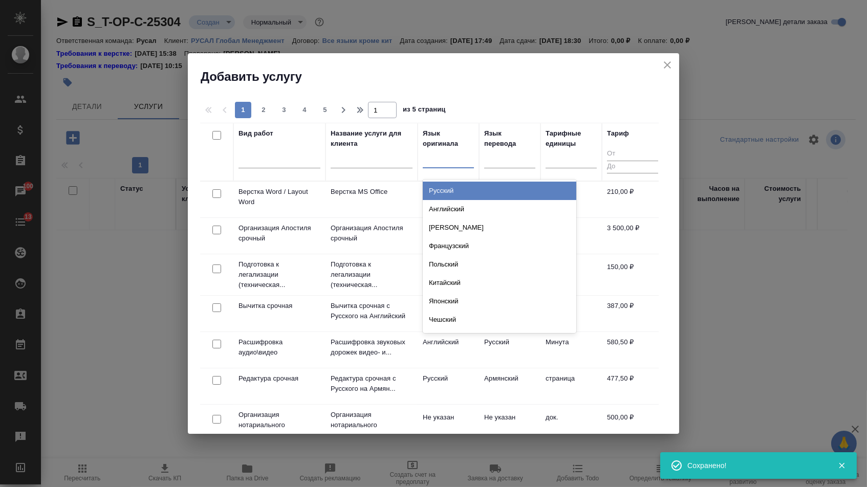  I want to click on td: 500,00 ₽, so click(633, 425).